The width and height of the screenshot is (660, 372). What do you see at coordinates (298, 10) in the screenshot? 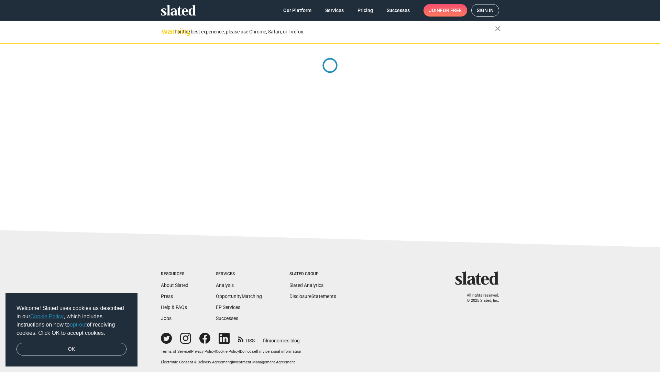
I see `span: Our Platform` at bounding box center [298, 10].